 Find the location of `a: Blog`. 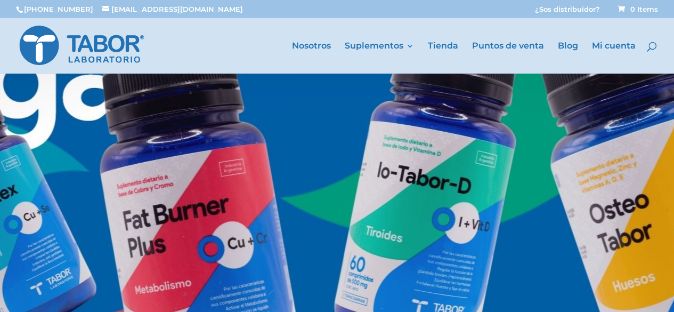

a: Blog is located at coordinates (568, 58).